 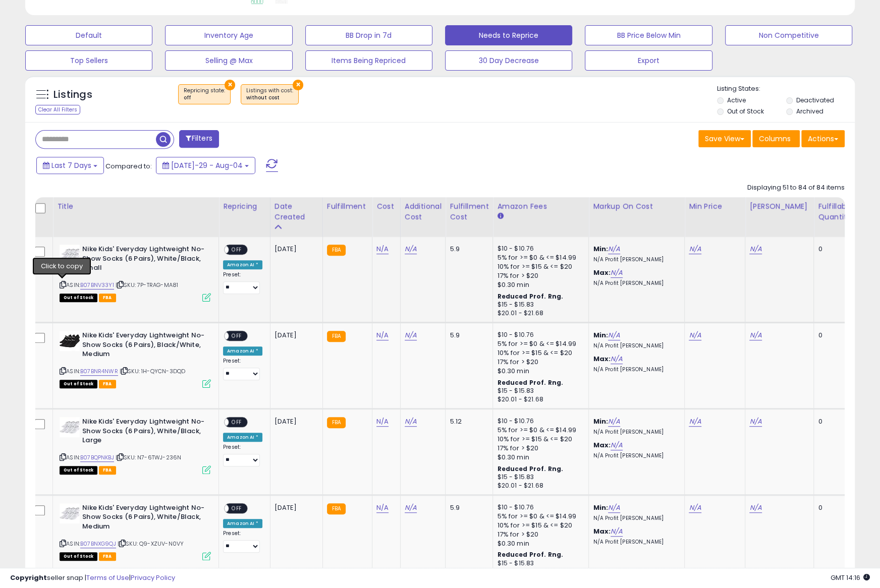 What do you see at coordinates (229, 60) in the screenshot?
I see `button: Selling @ Max` at bounding box center [229, 60].